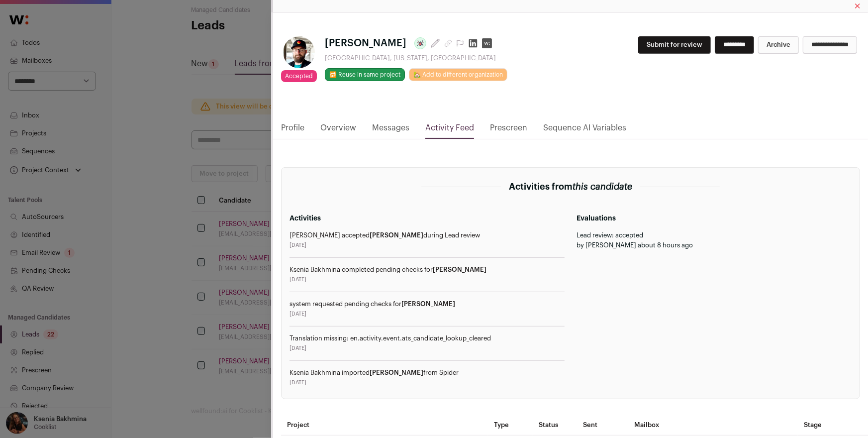  What do you see at coordinates (603, 186) in the screenshot?
I see `span: this candidate` at bounding box center [603, 186].